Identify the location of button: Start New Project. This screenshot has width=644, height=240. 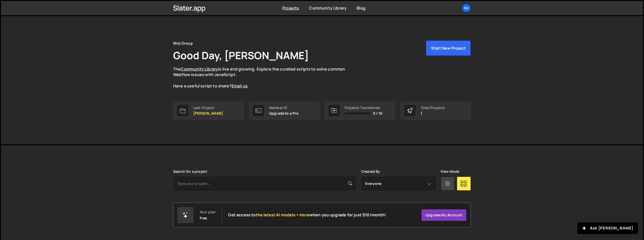
(448, 48).